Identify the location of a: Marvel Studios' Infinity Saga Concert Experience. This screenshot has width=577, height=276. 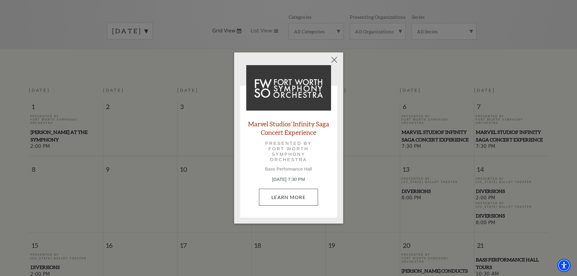
(289, 128).